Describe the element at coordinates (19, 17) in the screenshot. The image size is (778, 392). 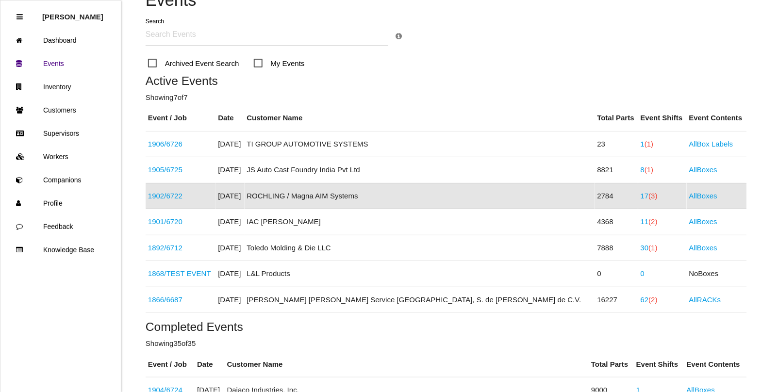
I see `div: Close` at that location.